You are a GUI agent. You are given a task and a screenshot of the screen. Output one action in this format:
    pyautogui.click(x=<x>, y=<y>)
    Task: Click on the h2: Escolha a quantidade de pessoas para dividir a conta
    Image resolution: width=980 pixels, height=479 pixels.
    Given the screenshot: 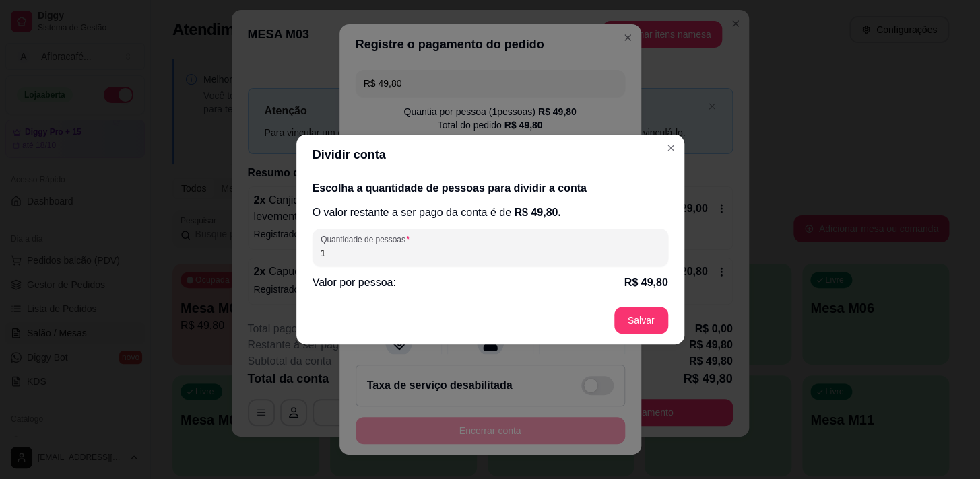 What is the action you would take?
    pyautogui.click(x=490, y=188)
    